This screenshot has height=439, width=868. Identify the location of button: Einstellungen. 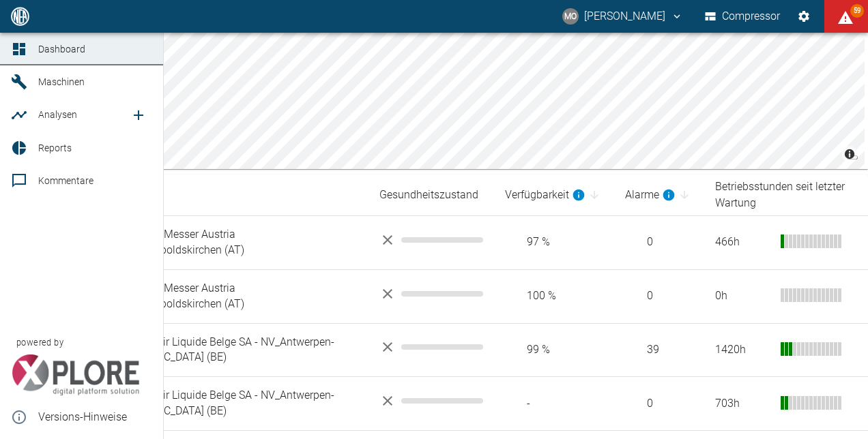
(803, 16).